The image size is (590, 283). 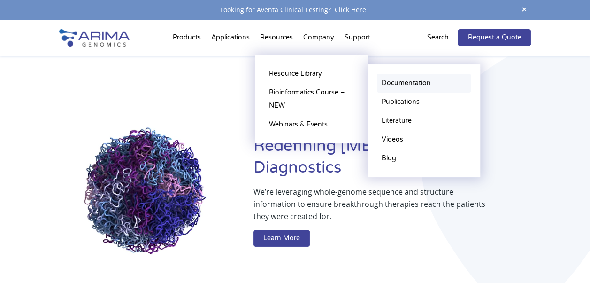 What do you see at coordinates (282, 238) in the screenshot?
I see `a: Learn More` at bounding box center [282, 238].